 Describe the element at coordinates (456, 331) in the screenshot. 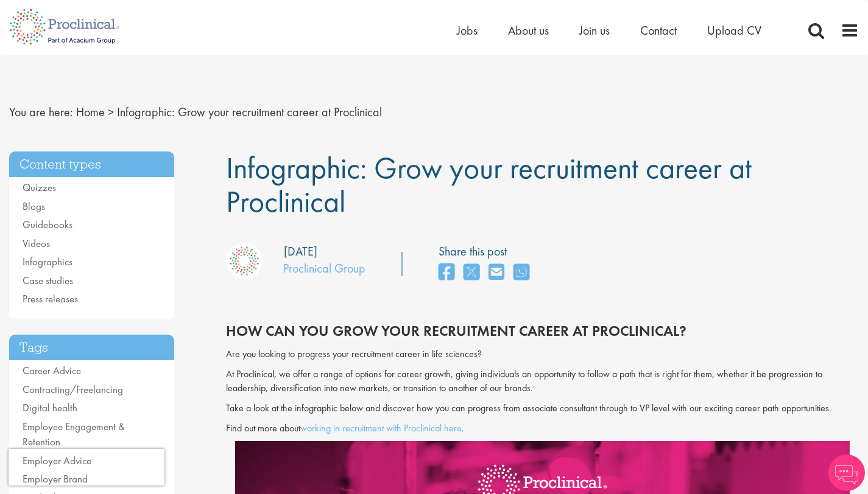

I see `span: HOW Can you grow your recruitment career at proclinical?` at that location.